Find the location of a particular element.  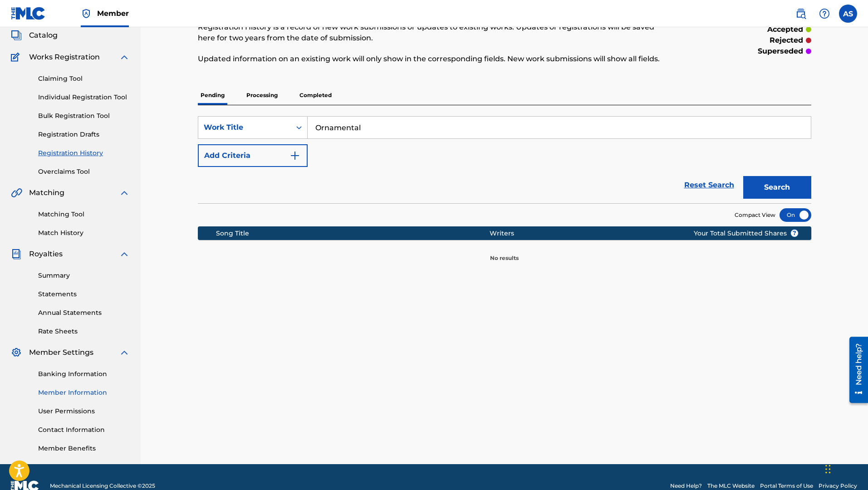

a: Registration Drafts is located at coordinates (84, 134).